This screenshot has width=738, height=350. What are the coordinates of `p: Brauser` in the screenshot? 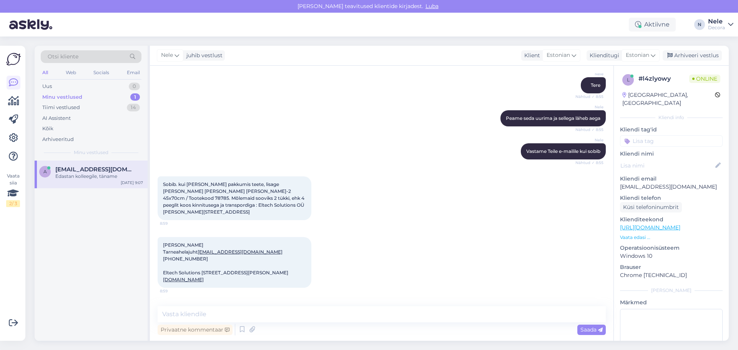 It's located at (671, 267).